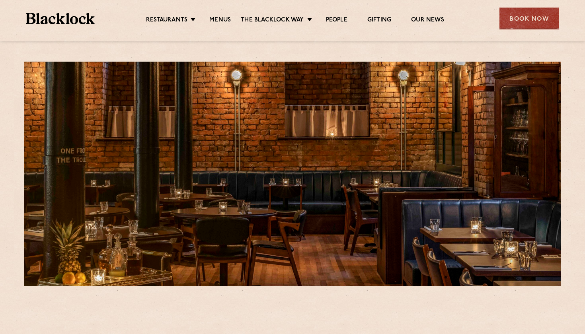 The height and width of the screenshot is (334, 585). I want to click on a: Gifting, so click(379, 21).